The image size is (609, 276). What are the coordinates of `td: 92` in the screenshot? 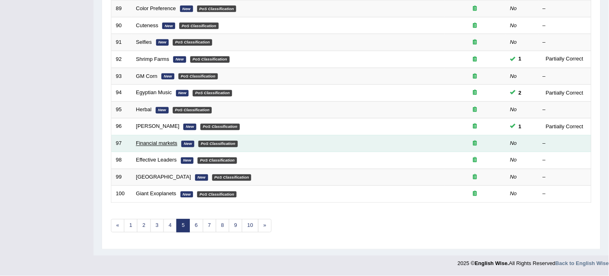 It's located at (121, 59).